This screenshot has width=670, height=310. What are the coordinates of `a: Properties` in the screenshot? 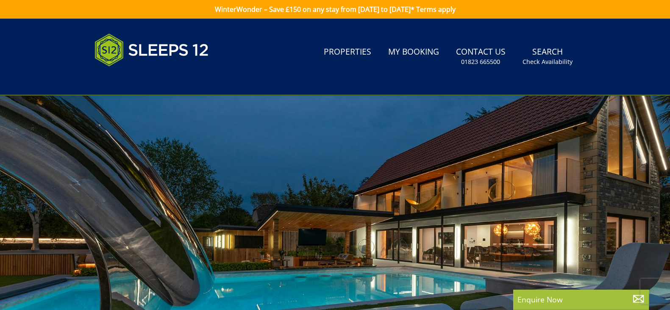 It's located at (347, 52).